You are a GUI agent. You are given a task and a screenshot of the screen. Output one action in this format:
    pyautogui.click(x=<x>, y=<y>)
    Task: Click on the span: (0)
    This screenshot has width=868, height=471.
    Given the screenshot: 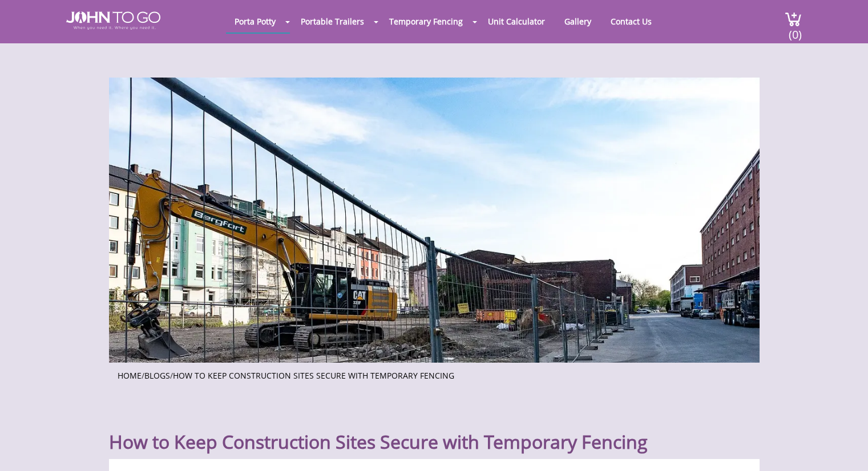 What is the action you would take?
    pyautogui.click(x=795, y=30)
    